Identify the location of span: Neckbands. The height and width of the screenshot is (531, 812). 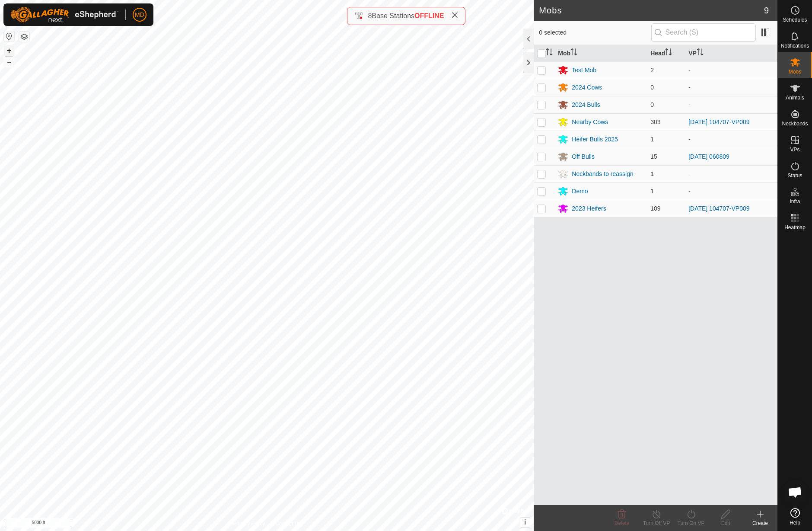
(795, 123).